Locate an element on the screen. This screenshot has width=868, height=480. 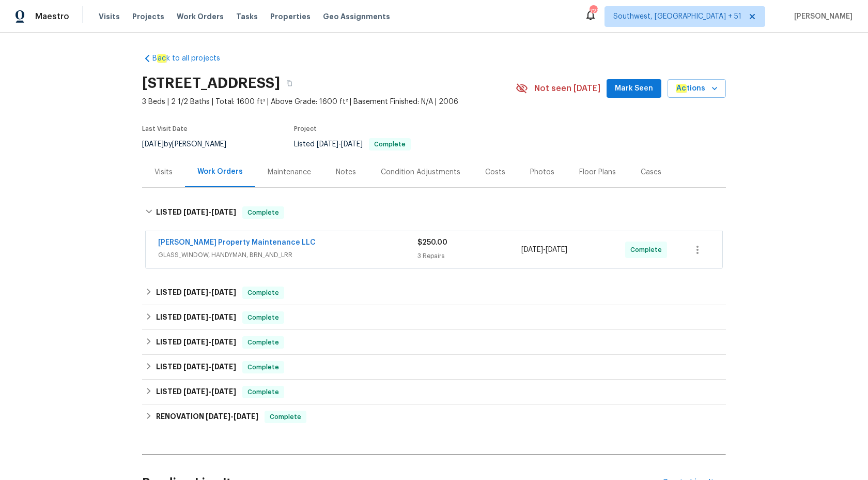
a: Back to all projects is located at coordinates (192, 59).